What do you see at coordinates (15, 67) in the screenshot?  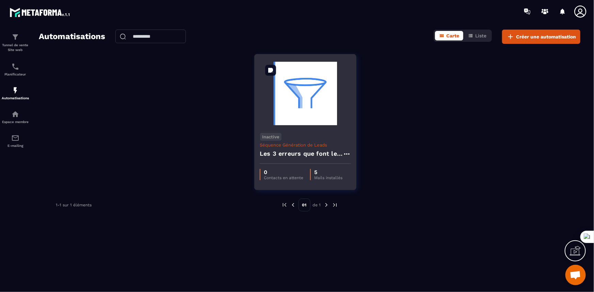 I see `img: scheduler` at bounding box center [15, 67].